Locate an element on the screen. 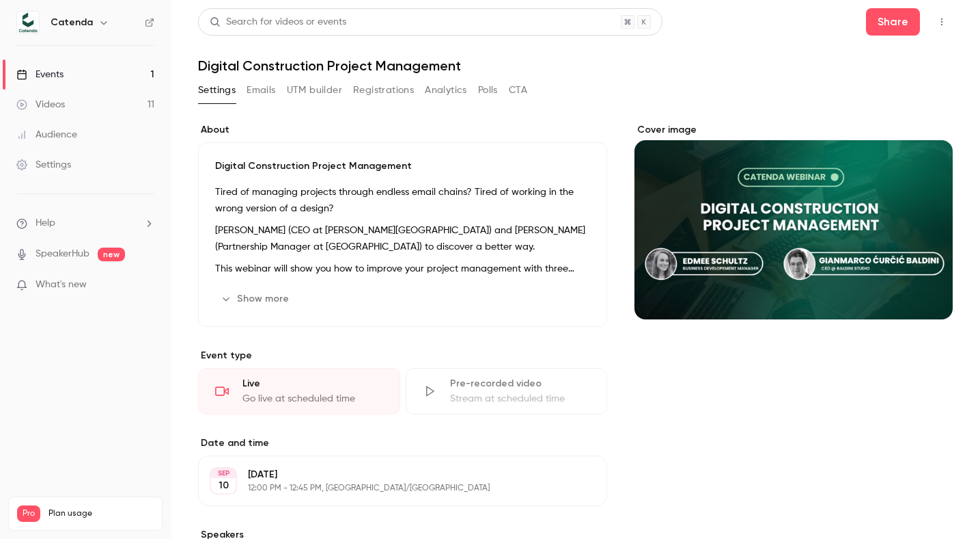  button: Polls is located at coordinates (488, 90).